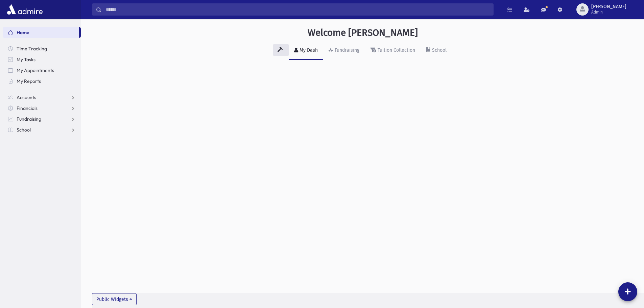 The height and width of the screenshot is (308, 644). What do you see at coordinates (395, 50) in the screenshot?
I see `div: Tuition Collection` at bounding box center [395, 50].